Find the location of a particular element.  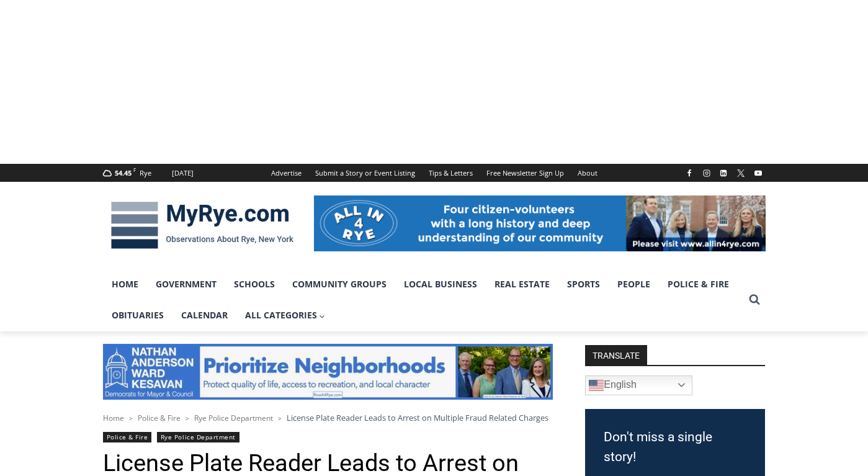

a: YouTube is located at coordinates (758, 173).